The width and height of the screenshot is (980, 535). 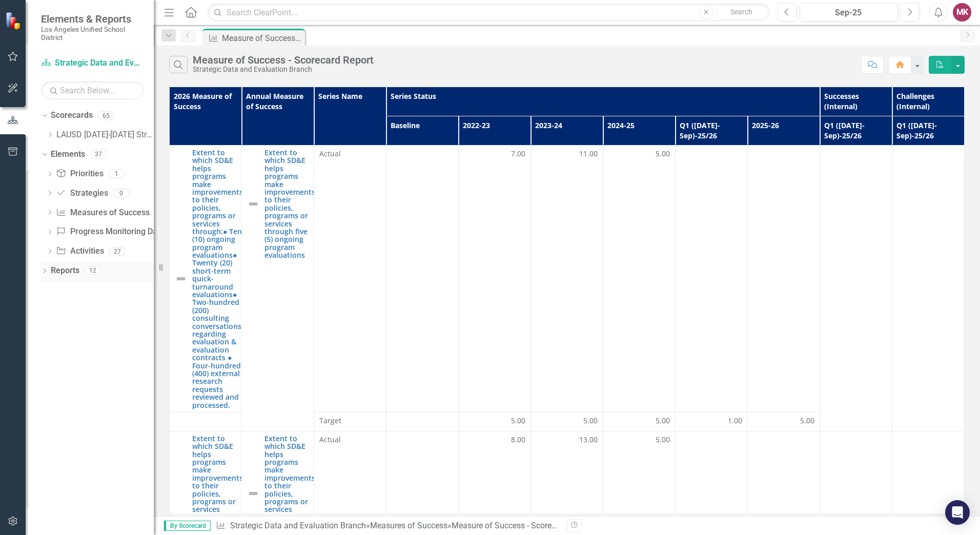 What do you see at coordinates (962, 12) in the screenshot?
I see `button: MK` at bounding box center [962, 12].